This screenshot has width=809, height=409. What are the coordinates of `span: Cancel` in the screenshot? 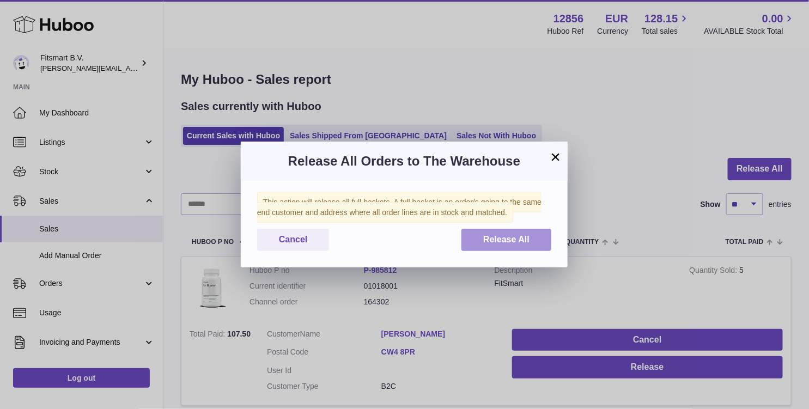 It's located at (293, 239).